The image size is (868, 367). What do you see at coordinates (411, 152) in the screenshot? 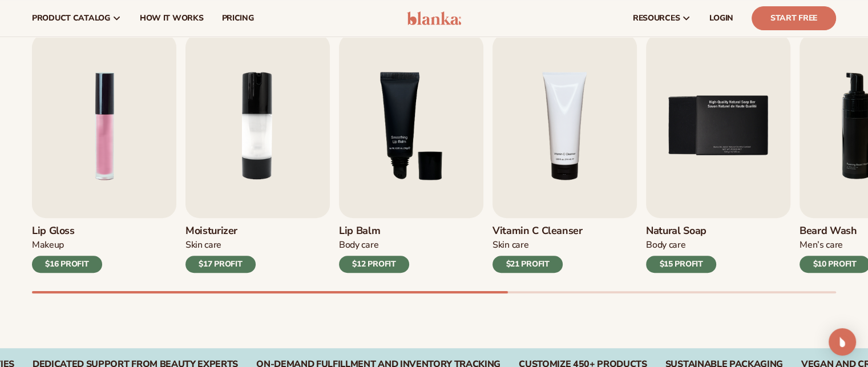
I see `a: 3 / 9` at bounding box center [411, 152].